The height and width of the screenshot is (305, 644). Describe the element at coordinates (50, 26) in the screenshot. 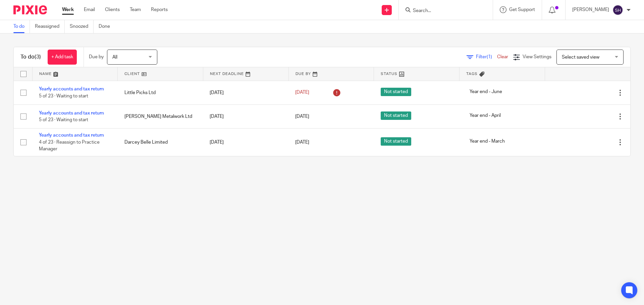

I see `a: Reassigned` at that location.